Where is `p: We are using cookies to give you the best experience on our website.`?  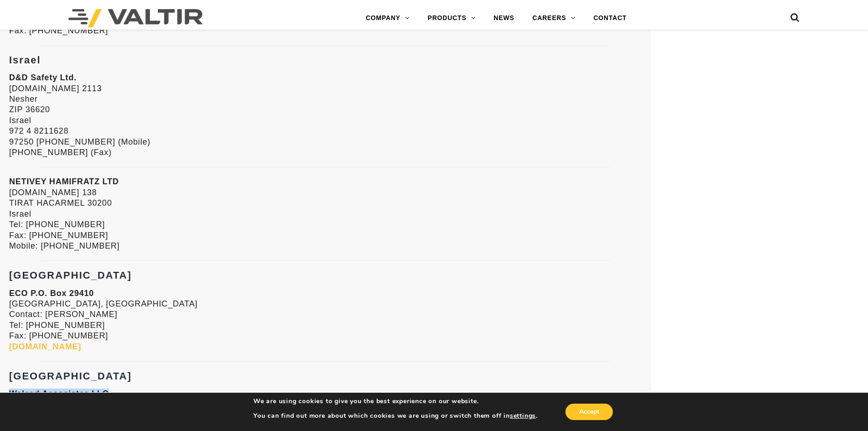
p: We are using cookies to give you the best experience on our website. is located at coordinates (395, 401).